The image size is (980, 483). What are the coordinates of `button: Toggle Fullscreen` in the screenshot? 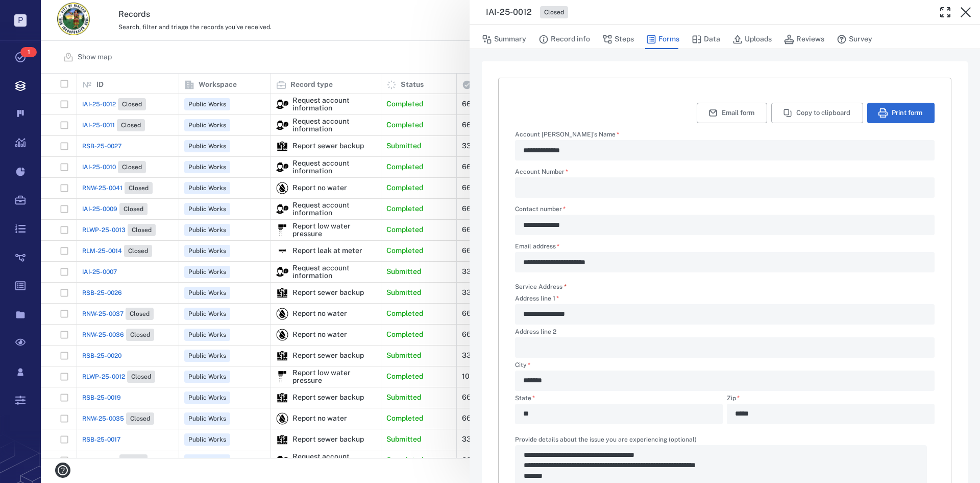 It's located at (946, 12).